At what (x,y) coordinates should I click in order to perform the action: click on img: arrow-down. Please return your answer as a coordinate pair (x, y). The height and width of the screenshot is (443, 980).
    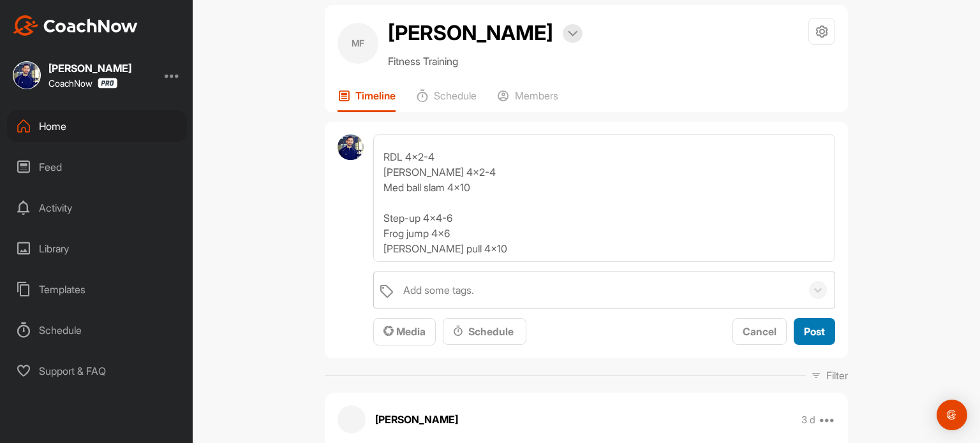
    Looking at the image, I should click on (572, 34).